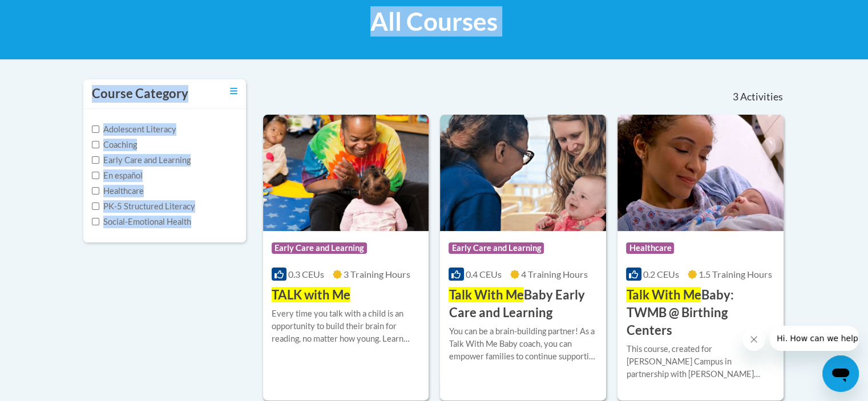  Describe the element at coordinates (345, 326) in the screenshot. I see `div: Every time you talk with a child is an opportunity to build their brain for reading, no matter ho...` at that location.